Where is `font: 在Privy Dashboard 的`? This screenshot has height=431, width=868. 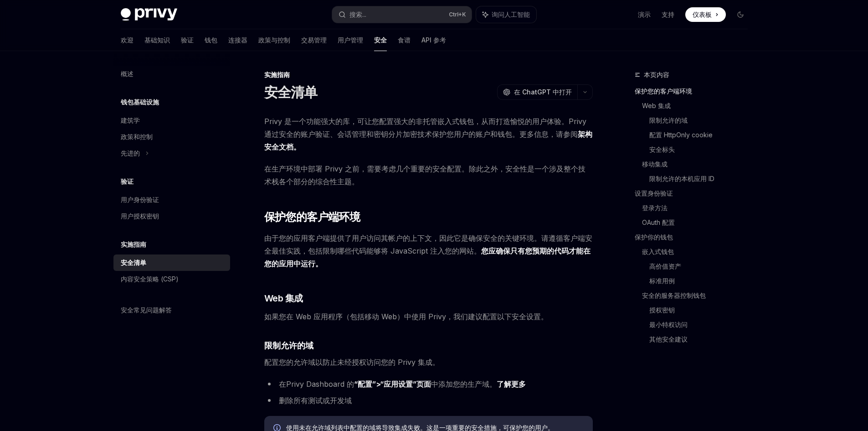
font: 在Privy Dashboard 的 is located at coordinates (316, 384).